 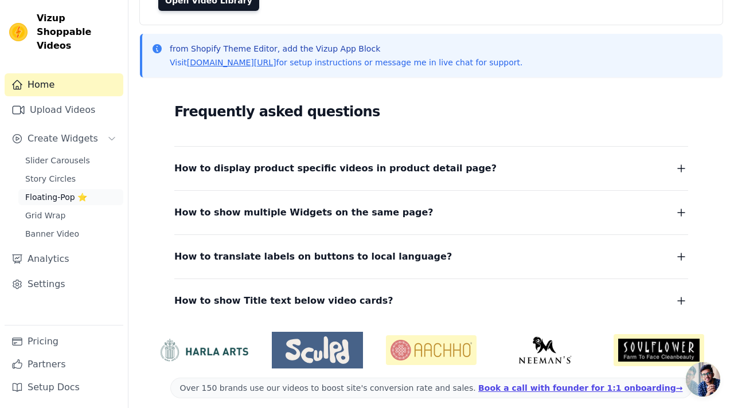 I want to click on span: Vizup Shoppable Videos, so click(x=77, y=32).